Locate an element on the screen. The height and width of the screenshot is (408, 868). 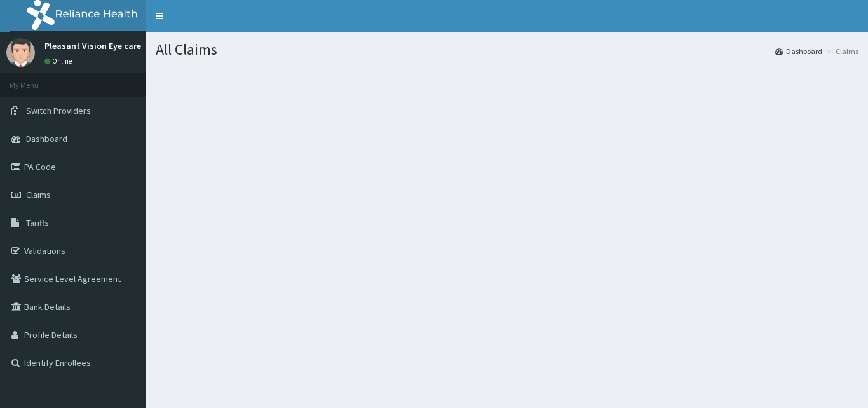
img: User Image is located at coordinates (21, 52).